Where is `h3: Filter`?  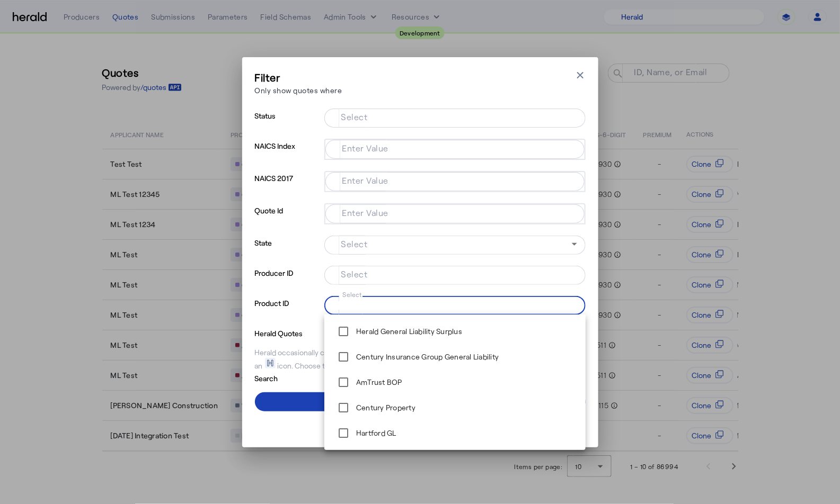 h3: Filter is located at coordinates (299, 77).